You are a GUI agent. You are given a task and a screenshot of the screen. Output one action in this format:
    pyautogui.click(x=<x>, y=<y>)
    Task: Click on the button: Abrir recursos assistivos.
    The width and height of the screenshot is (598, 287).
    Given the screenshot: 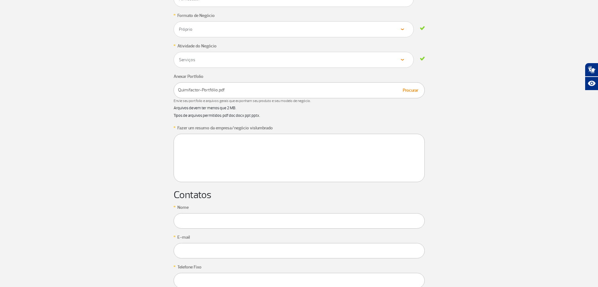 What is the action you would take?
    pyautogui.click(x=591, y=84)
    